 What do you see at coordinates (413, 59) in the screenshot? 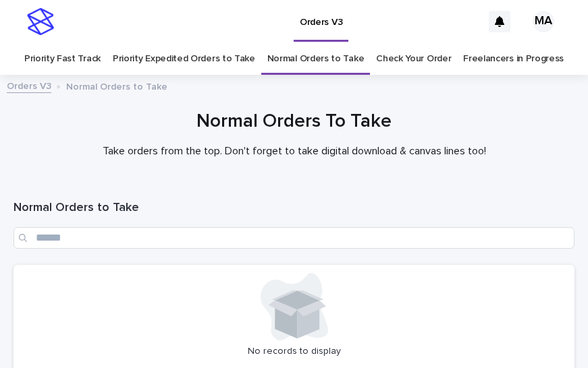
I see `a: Check Your Order` at bounding box center [413, 59].